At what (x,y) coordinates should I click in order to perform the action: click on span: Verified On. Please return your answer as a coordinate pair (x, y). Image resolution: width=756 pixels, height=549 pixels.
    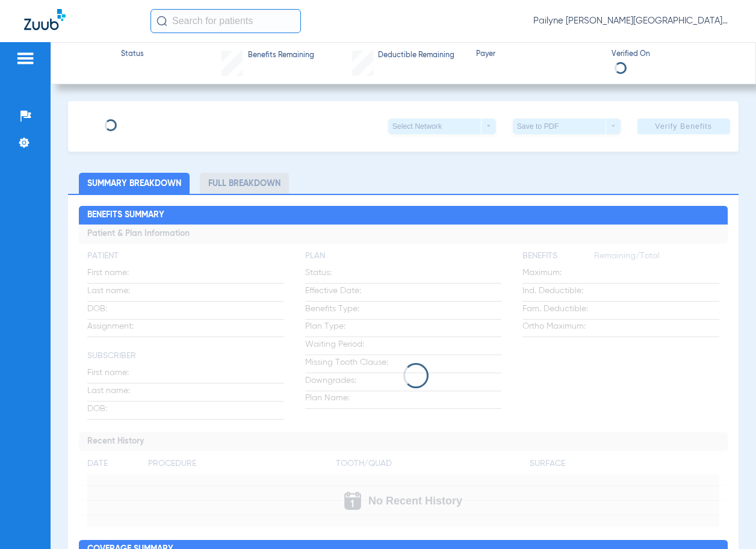
    Looking at the image, I should click on (673, 55).